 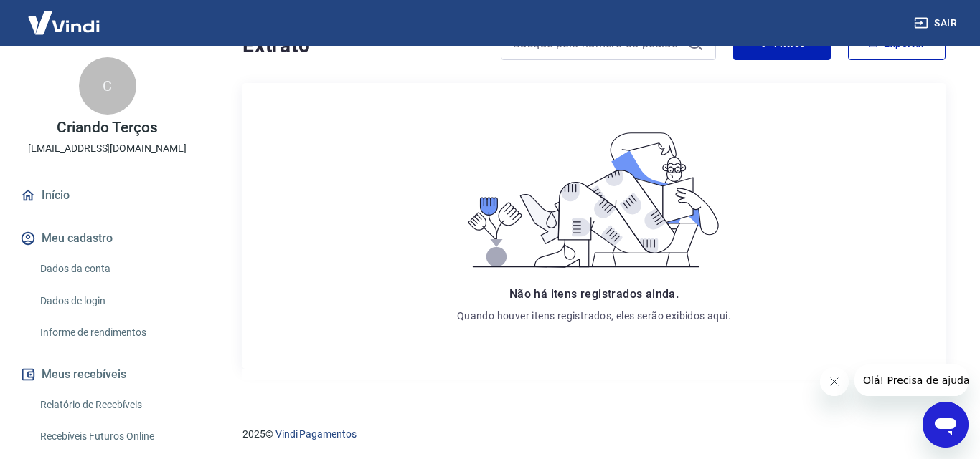 What do you see at coordinates (108, 86) in the screenshot?
I see `div: C` at bounding box center [108, 86].